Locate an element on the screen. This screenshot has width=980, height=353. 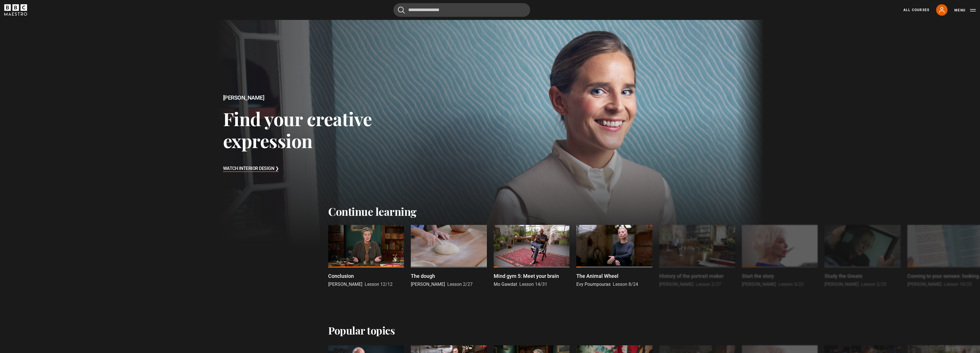
p: Mind gym 5: Meet your brain is located at coordinates (526, 276).